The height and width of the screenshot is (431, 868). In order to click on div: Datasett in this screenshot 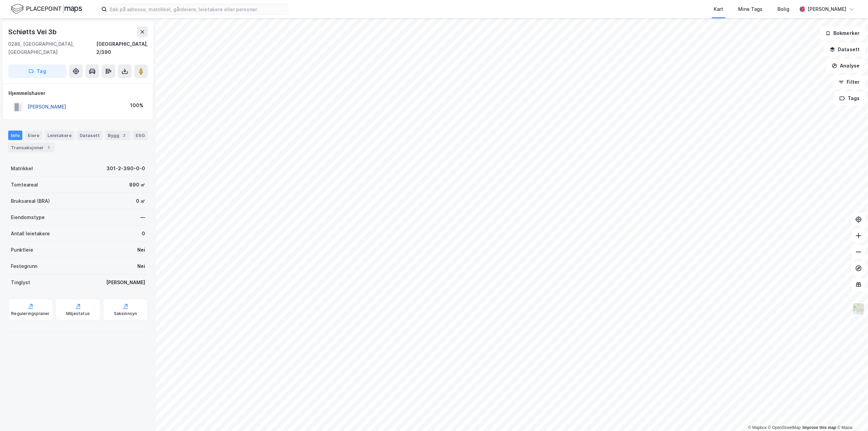, I will do `click(89, 135)`.